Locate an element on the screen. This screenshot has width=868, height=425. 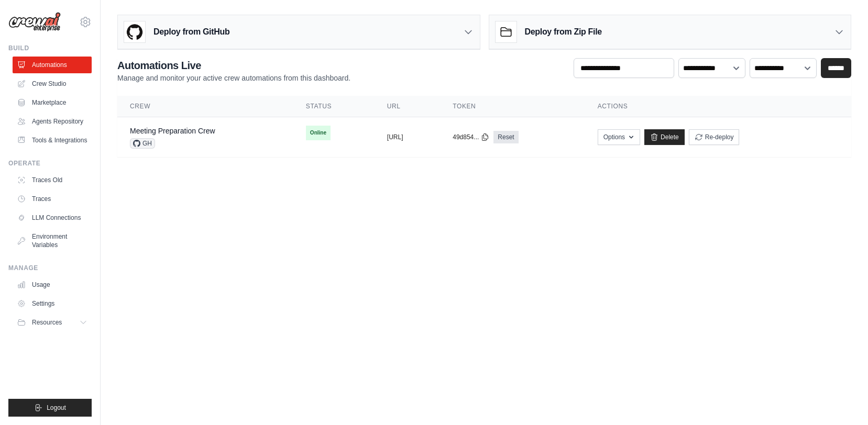
h2: Automations Live is located at coordinates (233, 66).